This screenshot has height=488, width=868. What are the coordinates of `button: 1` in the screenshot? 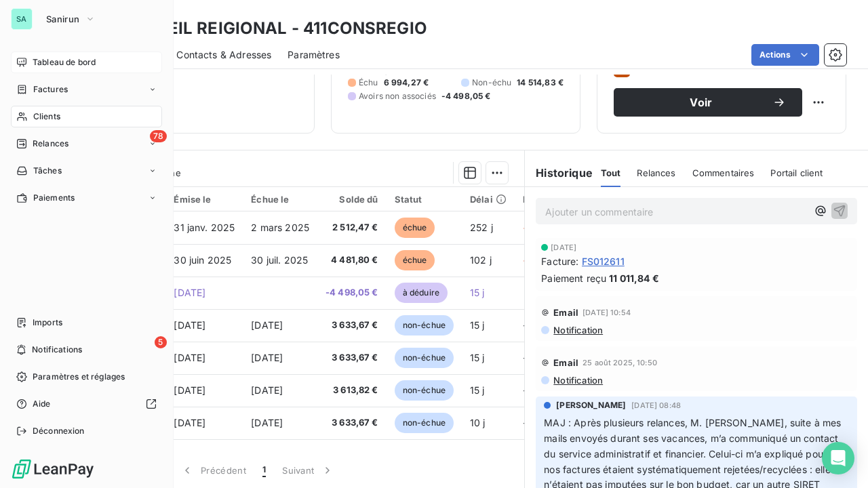 It's located at (264, 471).